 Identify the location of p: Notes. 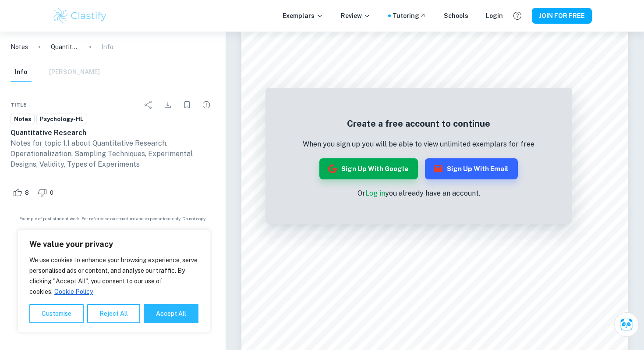
(19, 47).